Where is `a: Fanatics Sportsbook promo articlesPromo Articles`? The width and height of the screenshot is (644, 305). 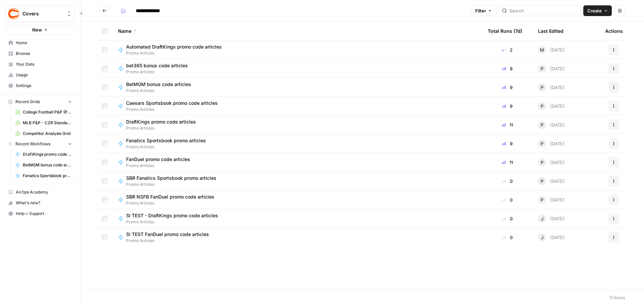 a: Fanatics Sportsbook promo articlesPromo Articles is located at coordinates (297, 144).